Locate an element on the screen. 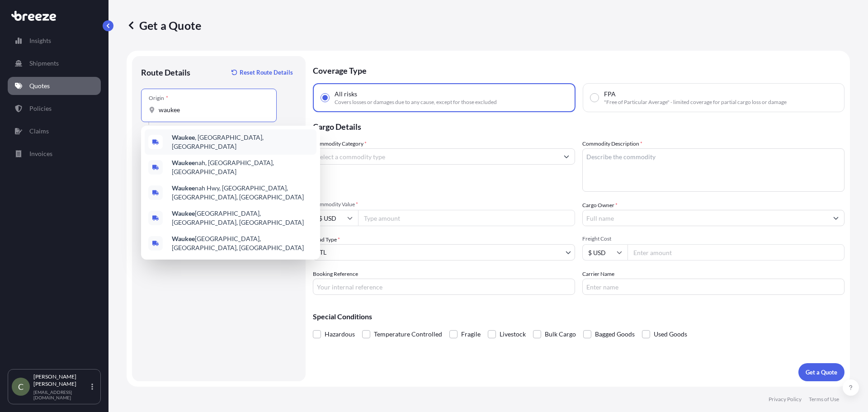  div: Show suggestions is located at coordinates (230, 193).